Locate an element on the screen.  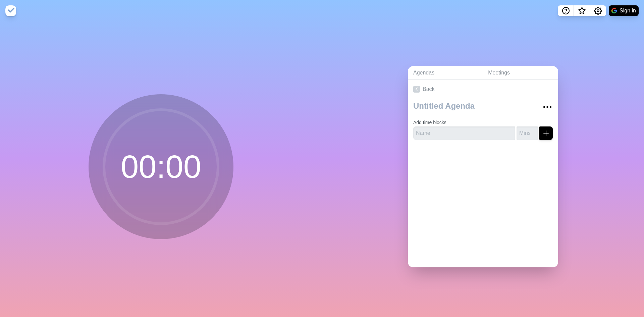
input: Mins is located at coordinates (527, 133).